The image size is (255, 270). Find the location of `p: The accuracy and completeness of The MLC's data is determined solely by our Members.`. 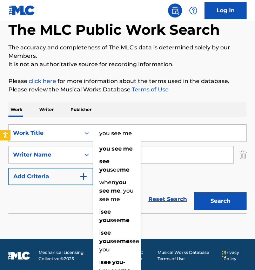

p: The accuracy and completeness of The MLC's data is determined solely by our Members. is located at coordinates (127, 52).